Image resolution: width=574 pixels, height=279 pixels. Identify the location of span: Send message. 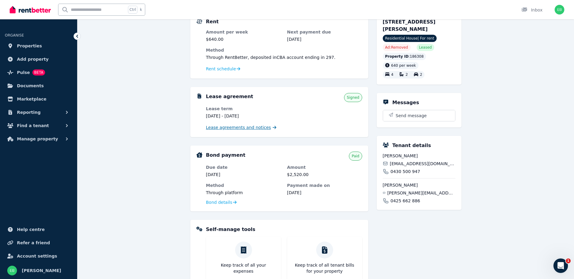
(411, 116).